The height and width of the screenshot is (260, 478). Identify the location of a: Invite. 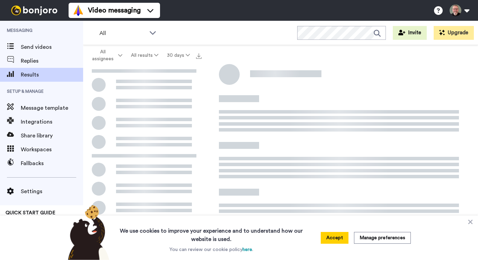
(410, 33).